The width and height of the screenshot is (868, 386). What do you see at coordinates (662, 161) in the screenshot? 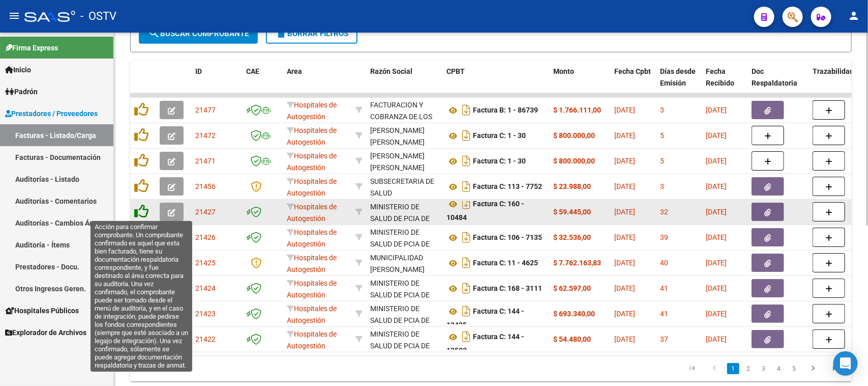
I see `span: 5` at bounding box center [662, 161].